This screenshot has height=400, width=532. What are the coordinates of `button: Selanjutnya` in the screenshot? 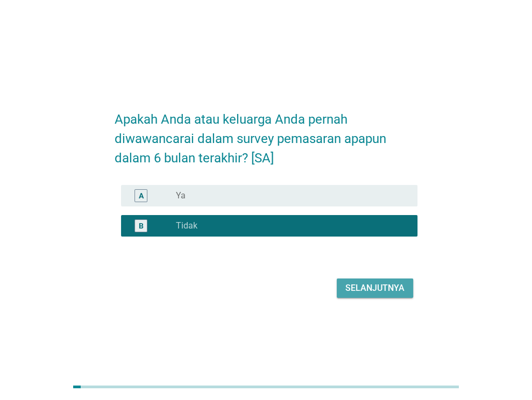 It's located at (375, 288).